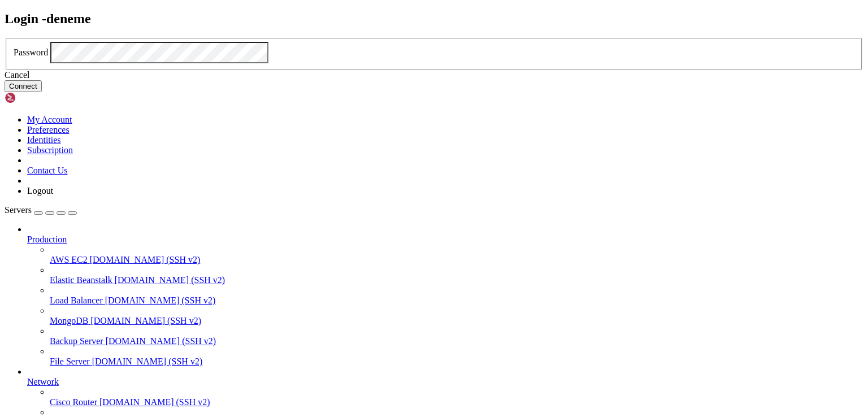  Describe the element at coordinates (23, 86) in the screenshot. I see `button: Connect` at that location.